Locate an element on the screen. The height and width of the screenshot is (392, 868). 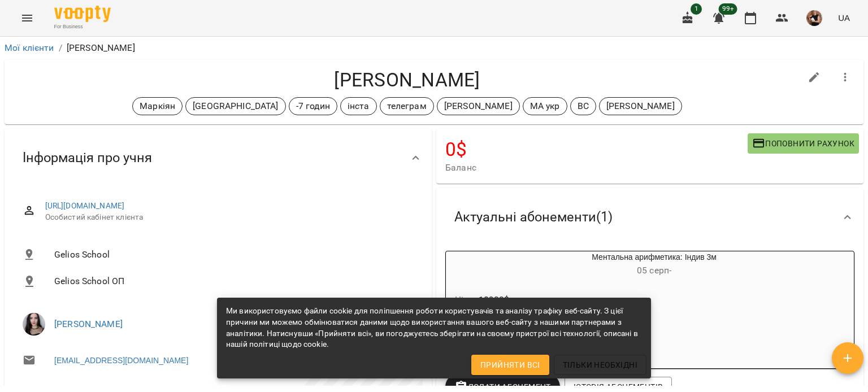
span: For Business is located at coordinates (82, 26).